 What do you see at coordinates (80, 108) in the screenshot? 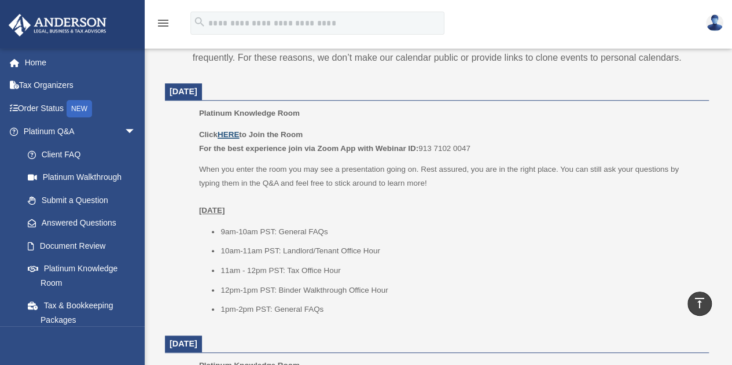
I see `a: Order StatusNEW` at bounding box center [80, 108].